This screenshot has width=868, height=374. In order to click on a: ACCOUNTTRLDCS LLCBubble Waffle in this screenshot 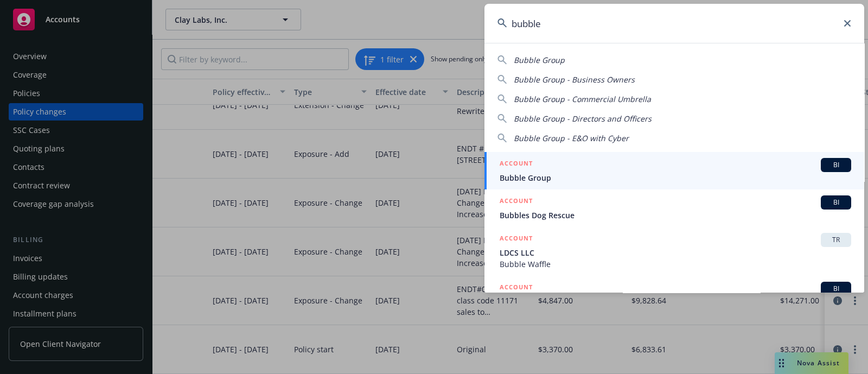, I will do `click(675, 252)`.